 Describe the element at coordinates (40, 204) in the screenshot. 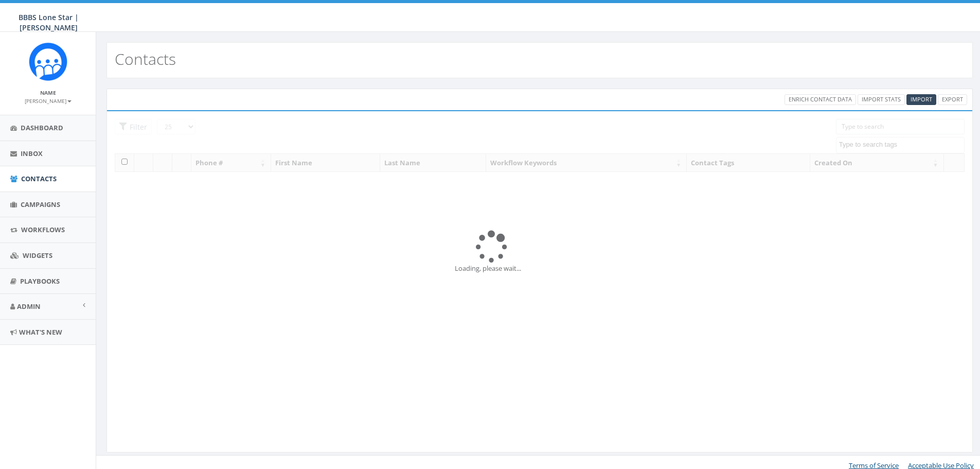

I see `span: Campaigns` at that location.